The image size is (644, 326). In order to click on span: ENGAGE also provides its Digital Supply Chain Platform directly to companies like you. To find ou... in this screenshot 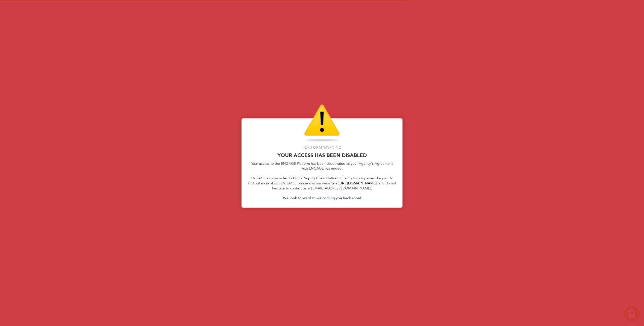, I will do `click(321, 181)`.